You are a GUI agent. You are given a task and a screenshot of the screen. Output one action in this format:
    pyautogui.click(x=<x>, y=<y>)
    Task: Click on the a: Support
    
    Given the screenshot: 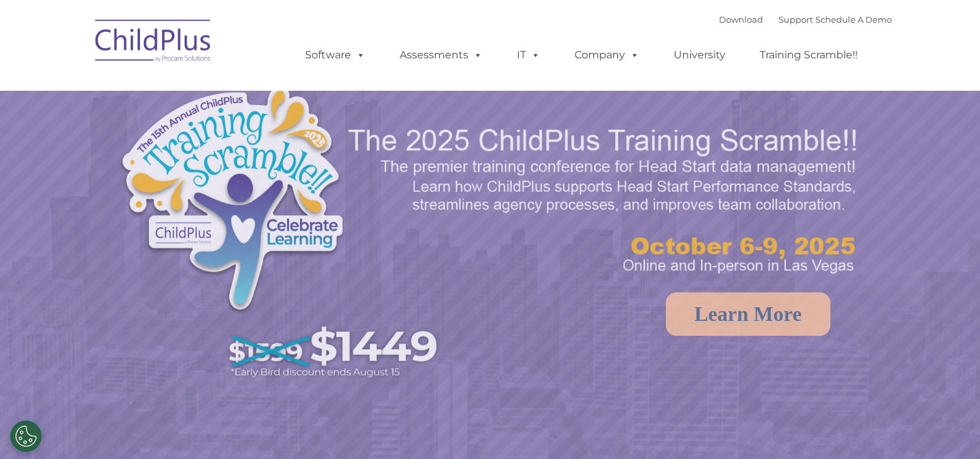 What is the action you would take?
    pyautogui.click(x=795, y=19)
    